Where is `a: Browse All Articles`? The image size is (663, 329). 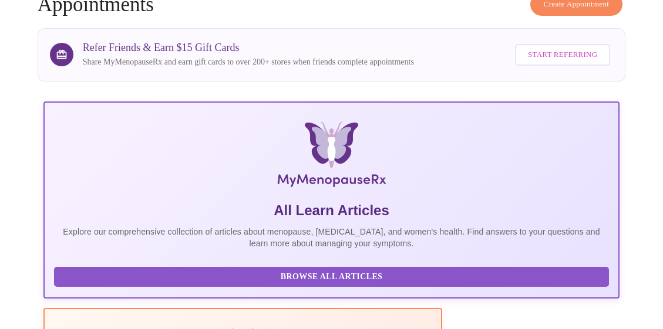
a: Browse All Articles is located at coordinates (333, 276).